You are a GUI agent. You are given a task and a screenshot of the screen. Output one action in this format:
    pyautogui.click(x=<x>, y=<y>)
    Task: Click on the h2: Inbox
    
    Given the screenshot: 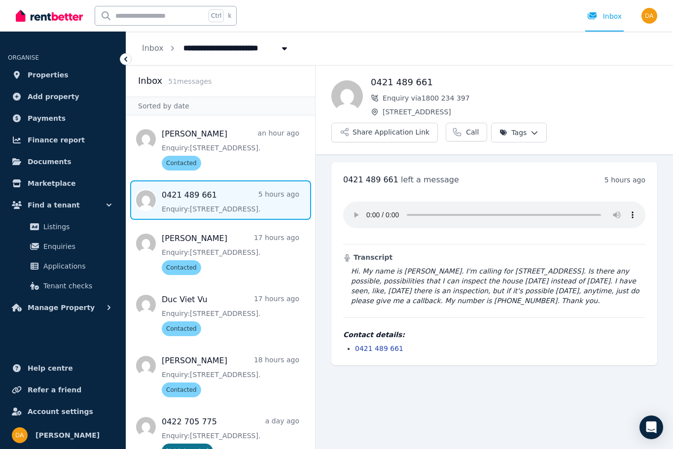 What is the action you would take?
    pyautogui.click(x=150, y=81)
    